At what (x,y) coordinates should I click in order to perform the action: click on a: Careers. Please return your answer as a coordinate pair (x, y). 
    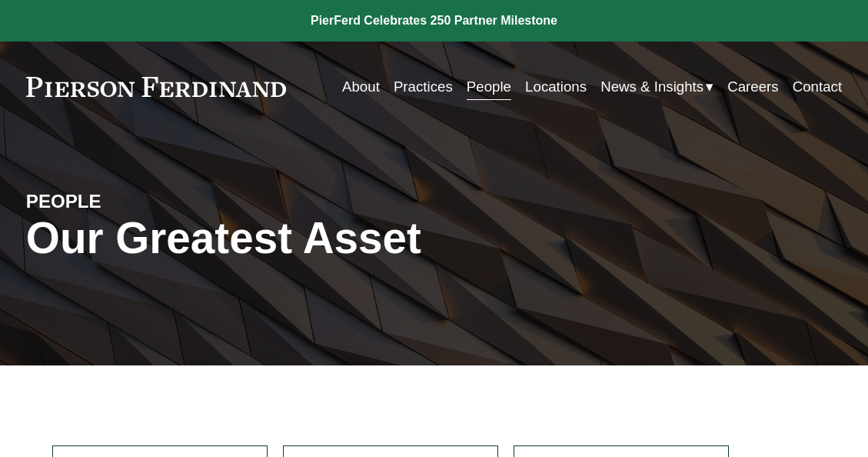
    Looking at the image, I should click on (752, 86).